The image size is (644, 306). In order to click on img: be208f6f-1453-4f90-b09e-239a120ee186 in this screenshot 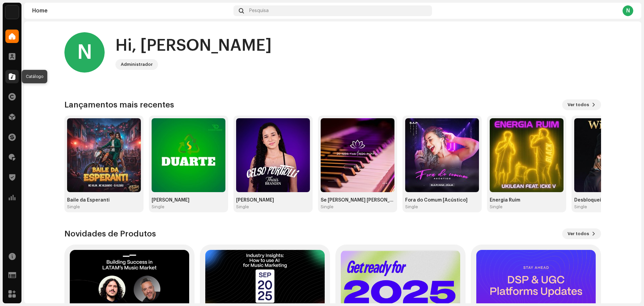, I will do `click(104, 155)`.